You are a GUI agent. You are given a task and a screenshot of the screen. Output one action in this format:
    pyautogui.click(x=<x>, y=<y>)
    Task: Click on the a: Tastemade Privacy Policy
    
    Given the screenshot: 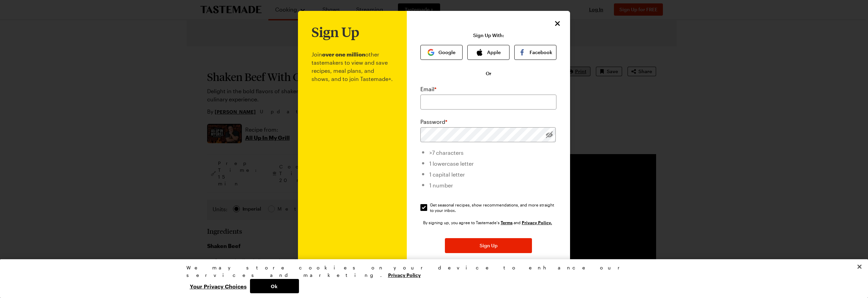 What is the action you would take?
    pyautogui.click(x=537, y=222)
    